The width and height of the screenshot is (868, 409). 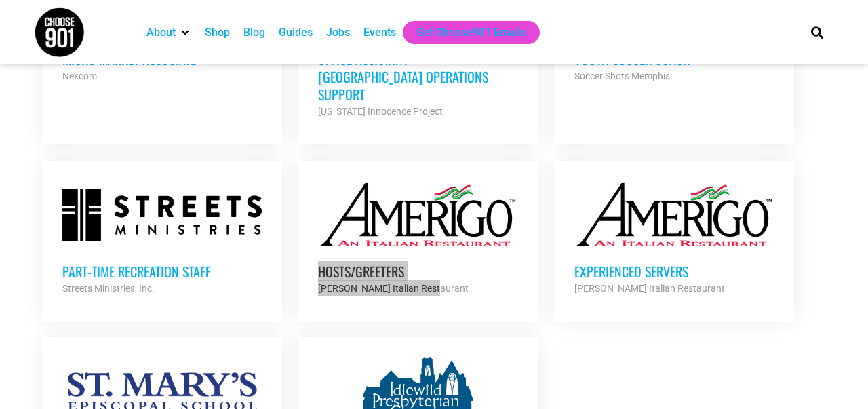 I want to click on a: Get Choose901 Emails, so click(x=472, y=33).